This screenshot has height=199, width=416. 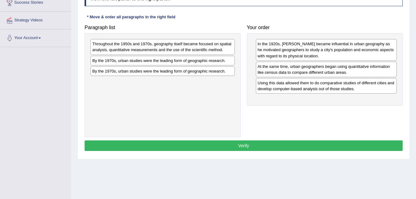 I want to click on h4: Paragraph list, so click(x=163, y=28).